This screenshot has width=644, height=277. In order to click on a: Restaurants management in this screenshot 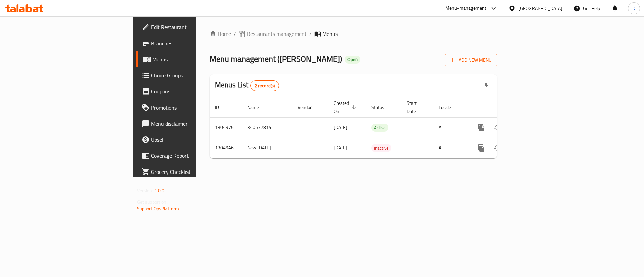, I will do `click(273, 33)`.